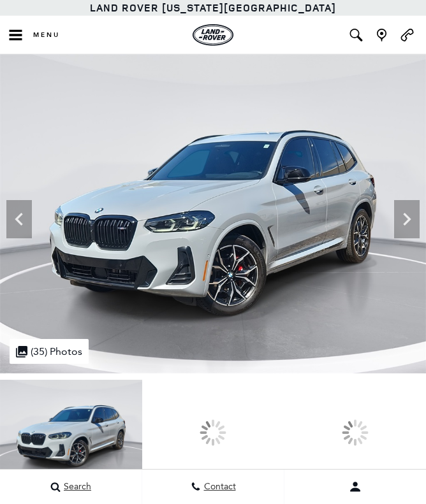 Image resolution: width=426 pixels, height=504 pixels. What do you see at coordinates (213, 35) in the screenshot?
I see `img: Land Rover` at bounding box center [213, 35].